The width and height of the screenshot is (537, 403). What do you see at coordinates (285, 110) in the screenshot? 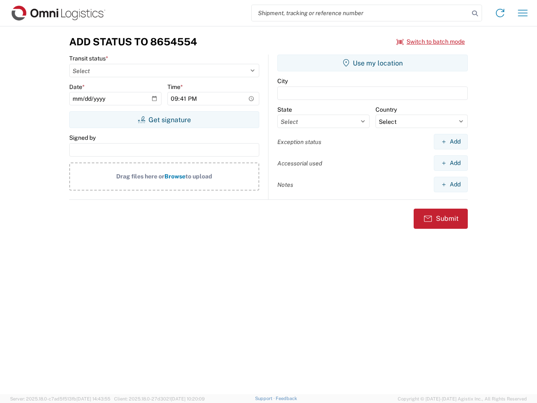
I see `label: State` at bounding box center [285, 110].